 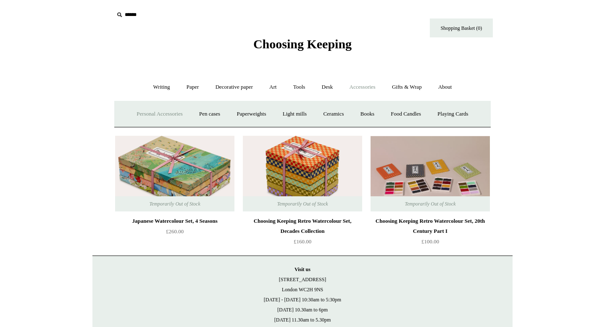 I want to click on a: Japanese Watercolour Set, 4 Seasons Japanese Watercolour Set, 4 Seasons Temporarily Out of Stock, so click(x=175, y=174).